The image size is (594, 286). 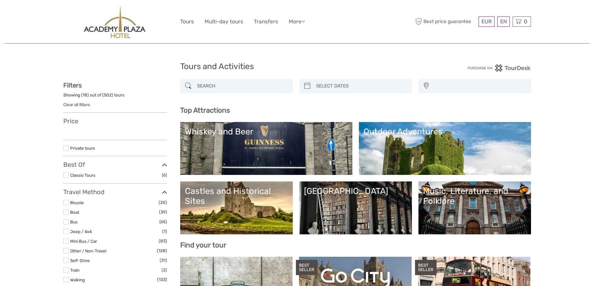 What do you see at coordinates (164, 175) in the screenshot?
I see `span: (6)` at bounding box center [164, 175].